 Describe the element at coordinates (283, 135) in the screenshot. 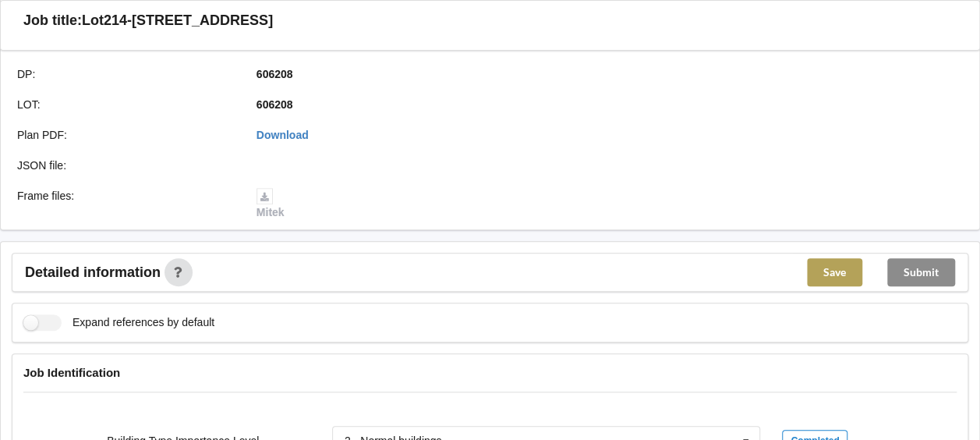

I see `a: Download` at that location.